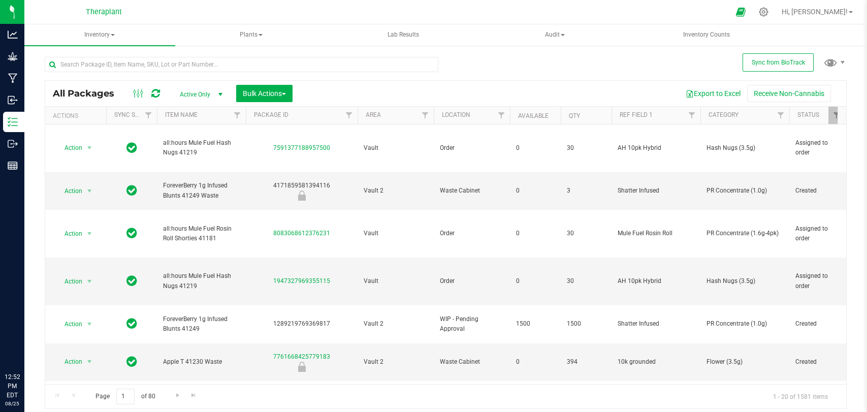  Describe the element at coordinates (134, 115) in the screenshot. I see `a: Sync Status` at that location.